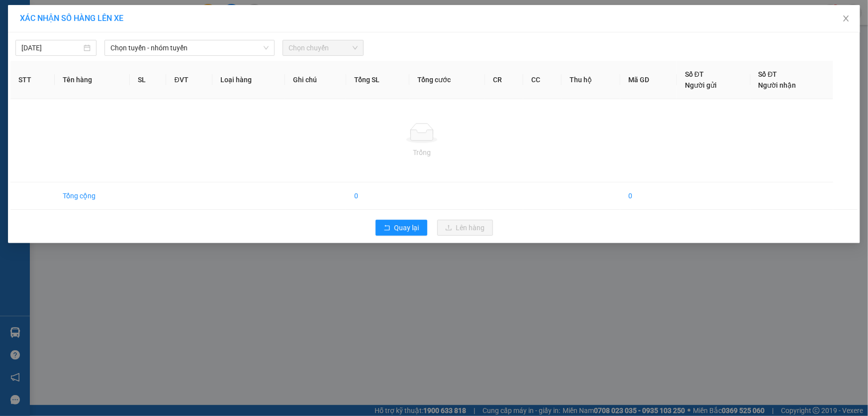 This screenshot has height=416, width=868. What do you see at coordinates (148, 80) in the screenshot?
I see `th: SL` at bounding box center [148, 80].